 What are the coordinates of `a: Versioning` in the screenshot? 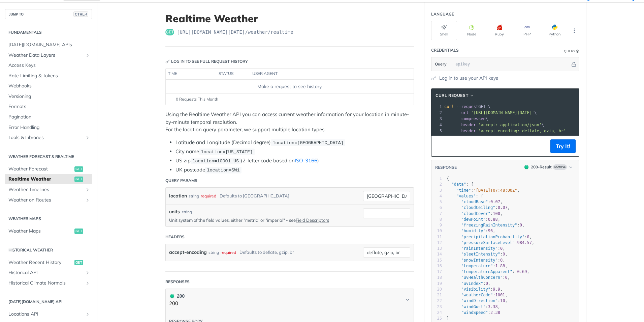 It's located at (48, 97).